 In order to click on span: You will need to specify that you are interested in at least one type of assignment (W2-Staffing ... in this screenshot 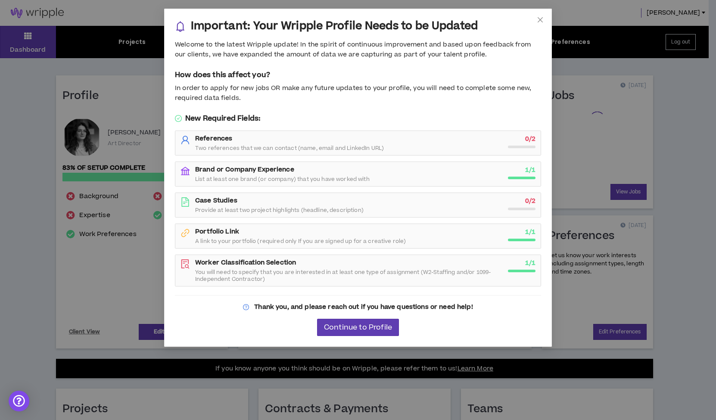, I will do `click(349, 276)`.